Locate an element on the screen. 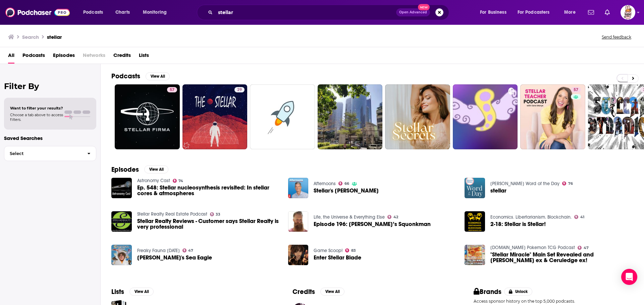 The width and height of the screenshot is (644, 305). img: 2-18: Stellar is Stellar! is located at coordinates (475, 221).